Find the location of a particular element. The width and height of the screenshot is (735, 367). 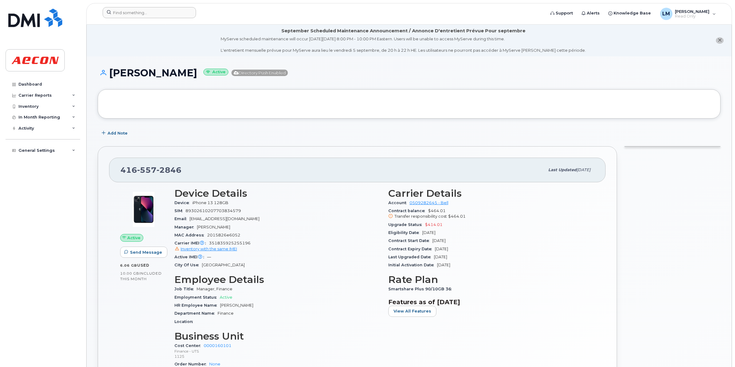

span: View All Features is located at coordinates (412, 311).